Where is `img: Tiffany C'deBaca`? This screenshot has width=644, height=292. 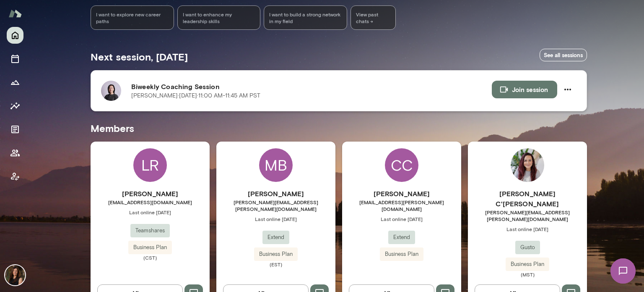
img: Tiffany C'deBaca is located at coordinates (528, 165).